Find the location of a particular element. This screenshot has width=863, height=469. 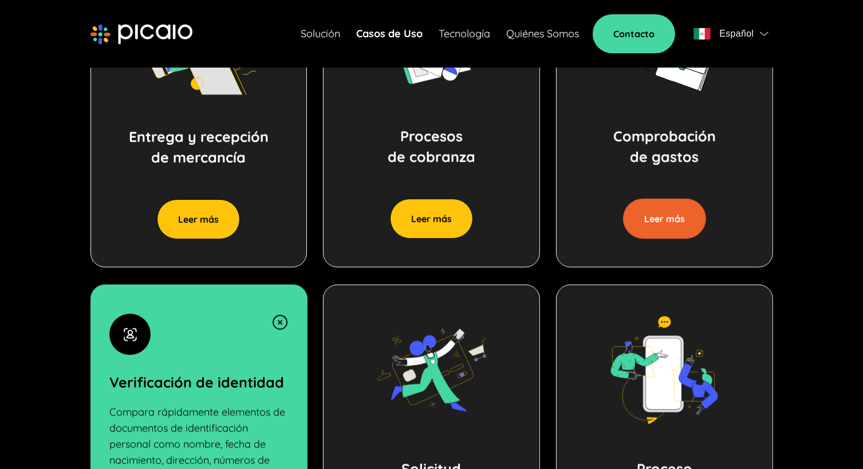

a: Solución is located at coordinates (320, 34).